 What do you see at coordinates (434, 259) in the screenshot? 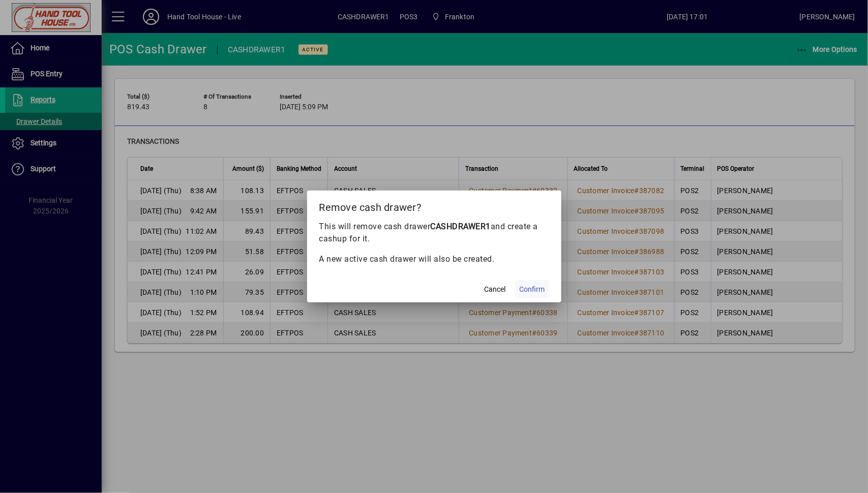
I see `p: A new active cash drawer will also be created.` at bounding box center [434, 259].